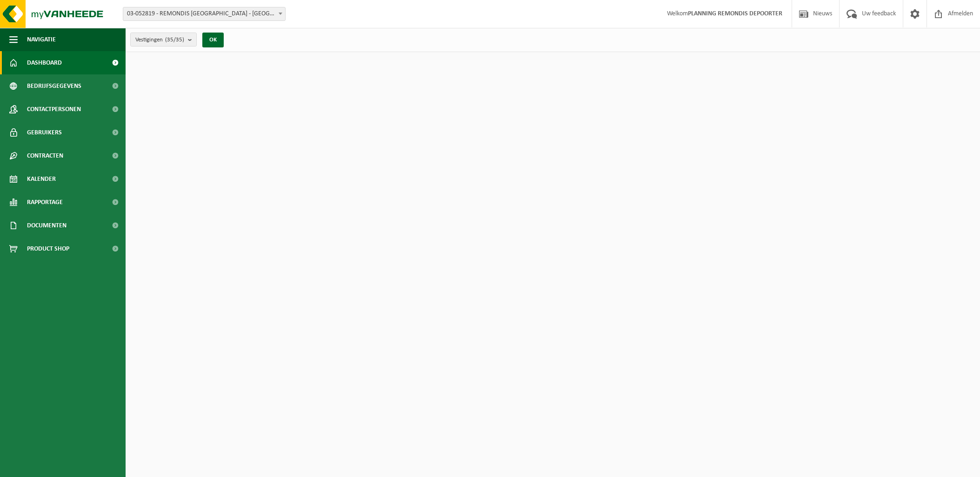 The height and width of the screenshot is (477, 980). Describe the element at coordinates (160, 40) in the screenshot. I see `span: Vestigingen` at that location.